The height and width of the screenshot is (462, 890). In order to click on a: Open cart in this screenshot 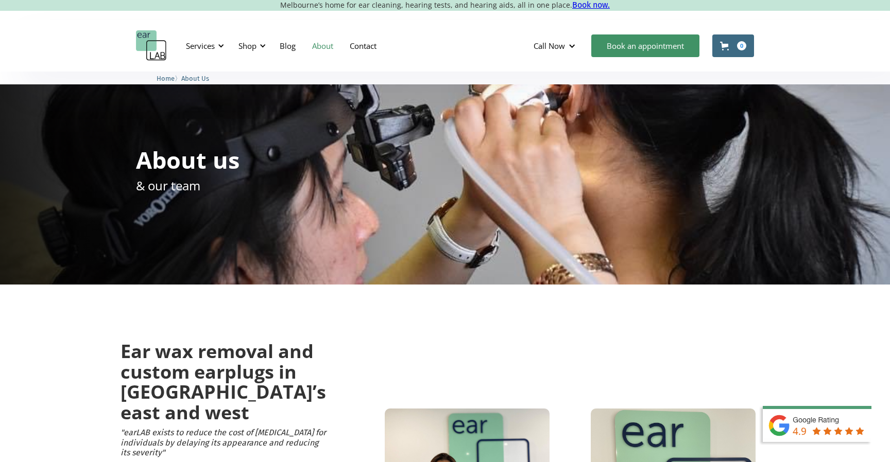, I will do `click(733, 46)`.